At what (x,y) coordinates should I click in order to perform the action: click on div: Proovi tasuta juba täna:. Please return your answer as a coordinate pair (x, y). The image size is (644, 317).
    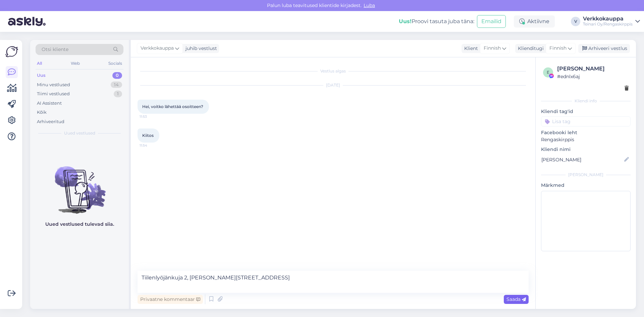
    Looking at the image, I should click on (436, 21).